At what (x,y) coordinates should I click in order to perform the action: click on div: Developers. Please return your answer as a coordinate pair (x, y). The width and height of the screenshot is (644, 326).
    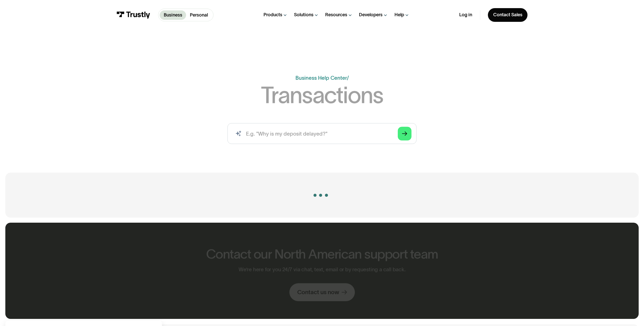
    Looking at the image, I should click on (371, 15).